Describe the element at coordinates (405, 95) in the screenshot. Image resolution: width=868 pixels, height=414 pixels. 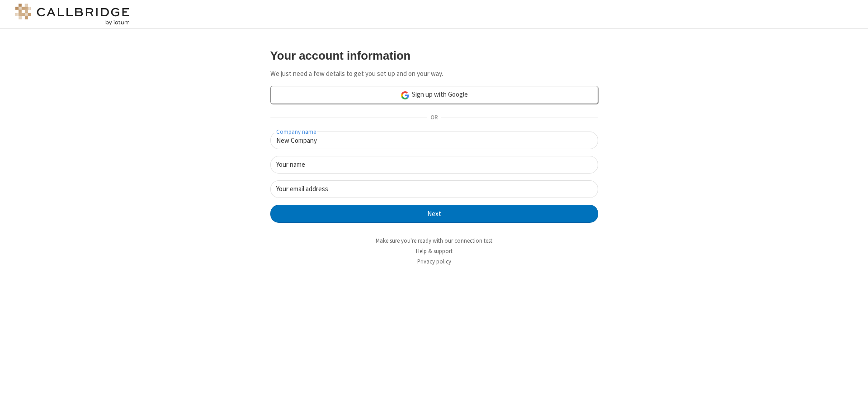
I see `img: google-icon.png` at that location.